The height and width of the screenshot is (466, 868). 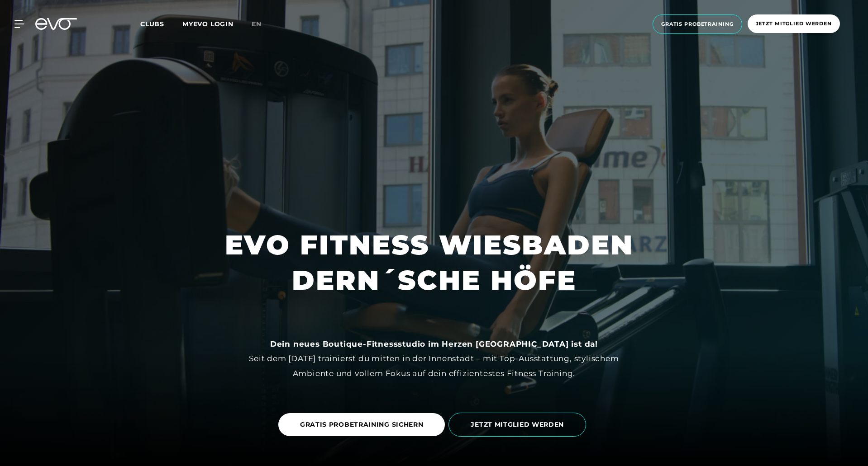 I want to click on span: Clubs, so click(x=152, y=24).